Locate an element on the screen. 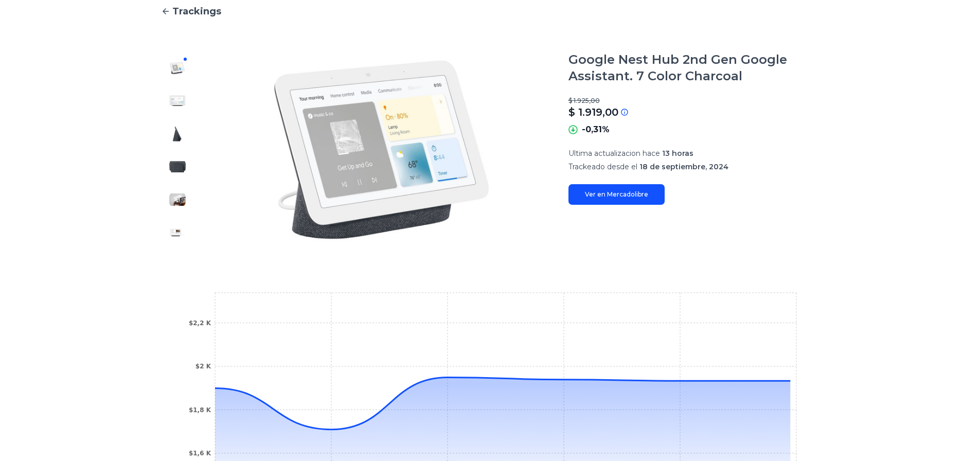 Image resolution: width=980 pixels, height=461 pixels. span: Trackings is located at coordinates (197, 12).